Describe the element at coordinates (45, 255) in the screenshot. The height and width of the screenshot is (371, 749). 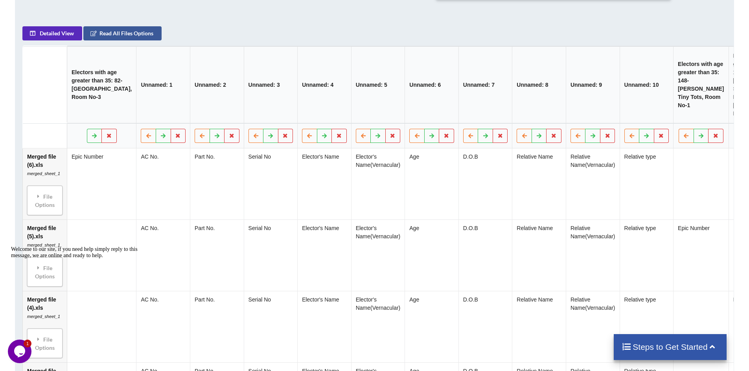
I see `td: Merged file (5).xls` at that location.